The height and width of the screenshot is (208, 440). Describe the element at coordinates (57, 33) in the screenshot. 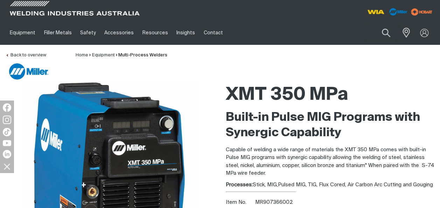

I see `a: Filler Metals` at that location.